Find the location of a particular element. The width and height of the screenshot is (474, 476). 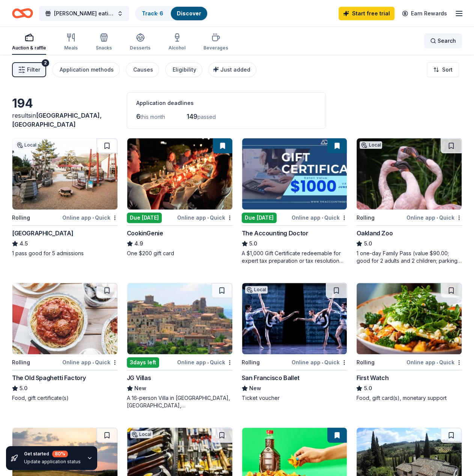

img: Image for Oakland Zoo is located at coordinates (409, 174).